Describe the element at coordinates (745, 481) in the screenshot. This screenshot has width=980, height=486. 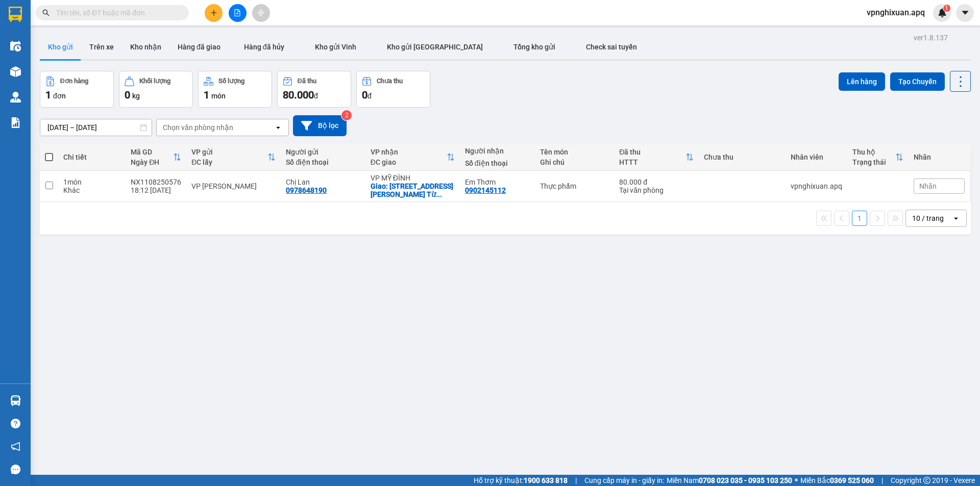
I see `strong: 0708 023 035 - 0935 103 250` at that location.